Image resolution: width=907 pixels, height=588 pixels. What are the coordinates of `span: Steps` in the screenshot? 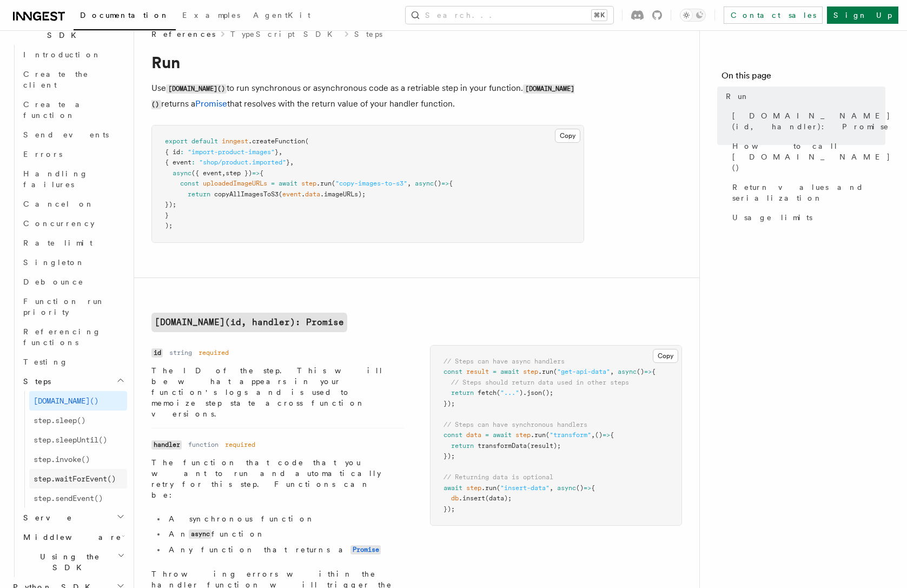 It's located at (34, 381).